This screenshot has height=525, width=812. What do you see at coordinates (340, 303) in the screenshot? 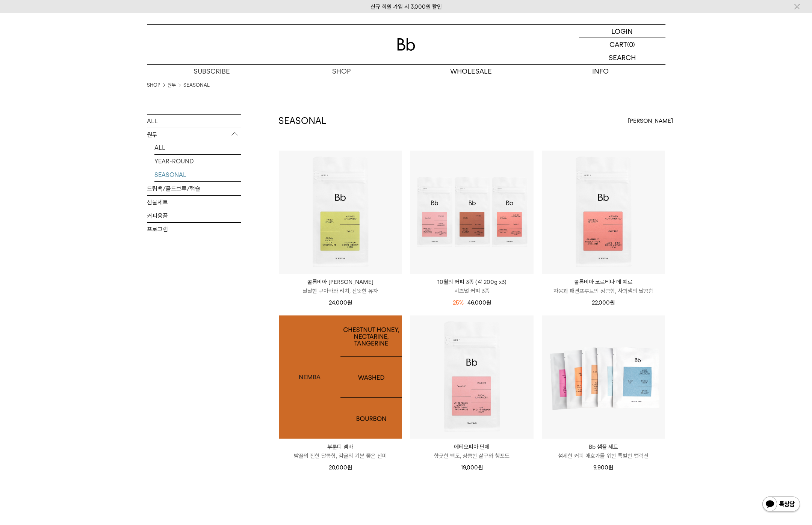
I see `span: 24,000` at bounding box center [340, 303].